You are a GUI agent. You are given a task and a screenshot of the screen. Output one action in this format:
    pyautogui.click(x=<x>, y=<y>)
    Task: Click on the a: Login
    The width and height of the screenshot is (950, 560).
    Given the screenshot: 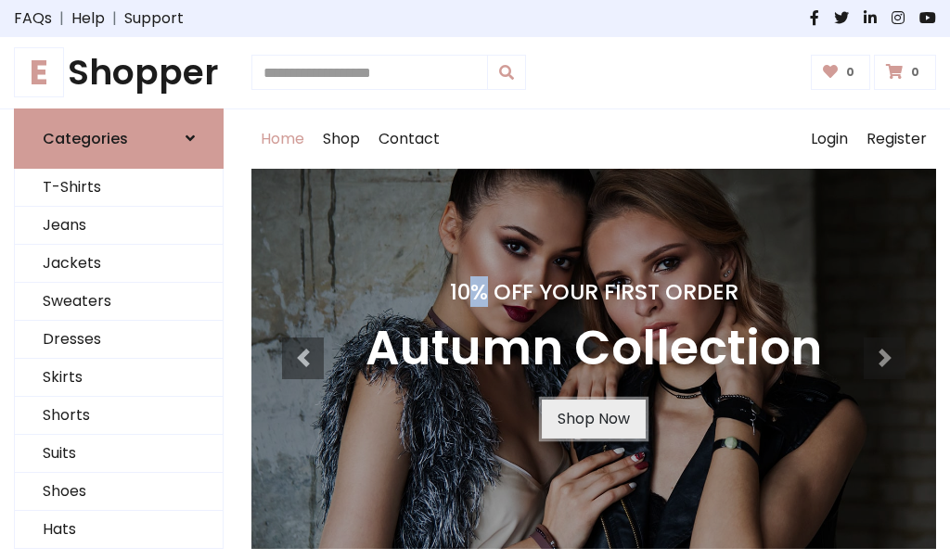 What is the action you would take?
    pyautogui.click(x=829, y=139)
    